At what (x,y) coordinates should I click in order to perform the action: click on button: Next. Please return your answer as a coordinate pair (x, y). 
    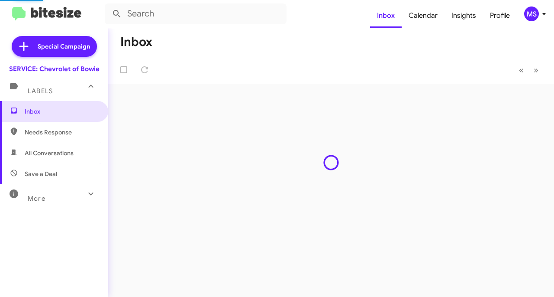
    Looking at the image, I should click on (536, 70).